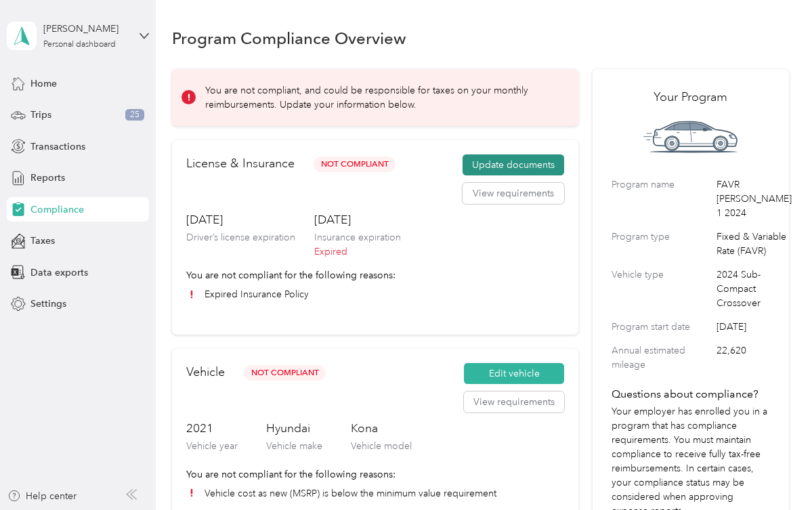 The width and height of the screenshot is (812, 510). Describe the element at coordinates (381, 428) in the screenshot. I see `h3: Kona` at that location.